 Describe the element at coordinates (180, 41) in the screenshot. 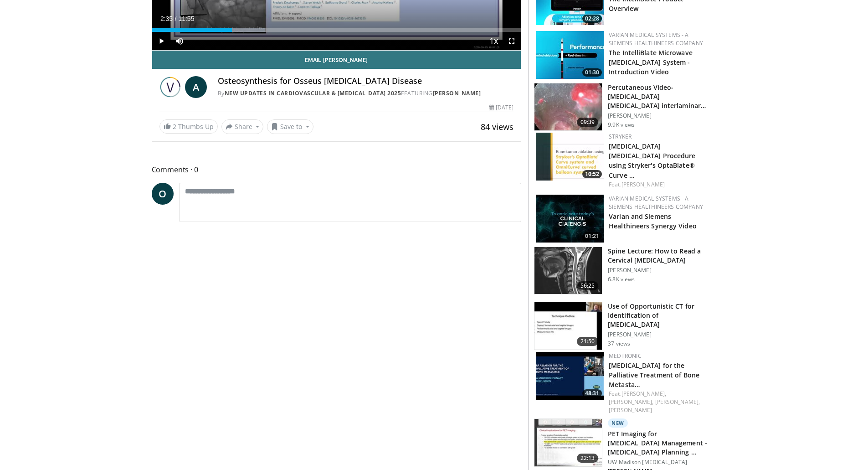

I see `button: Mute` at that location.